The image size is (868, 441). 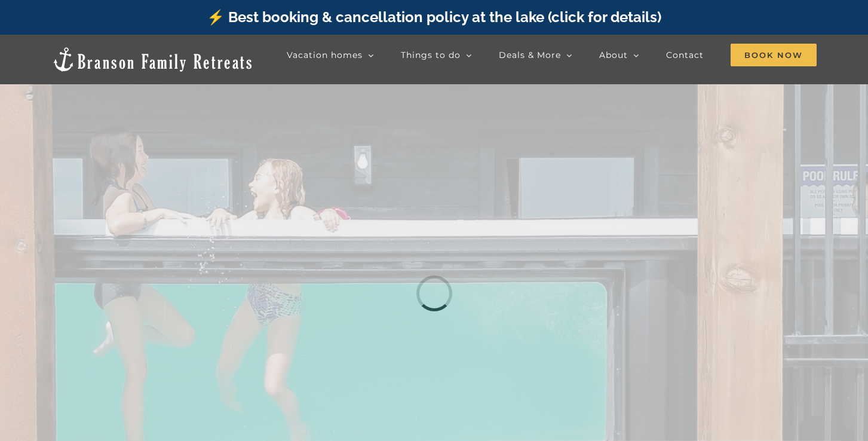 I want to click on a: Deals & More, so click(x=536, y=55).